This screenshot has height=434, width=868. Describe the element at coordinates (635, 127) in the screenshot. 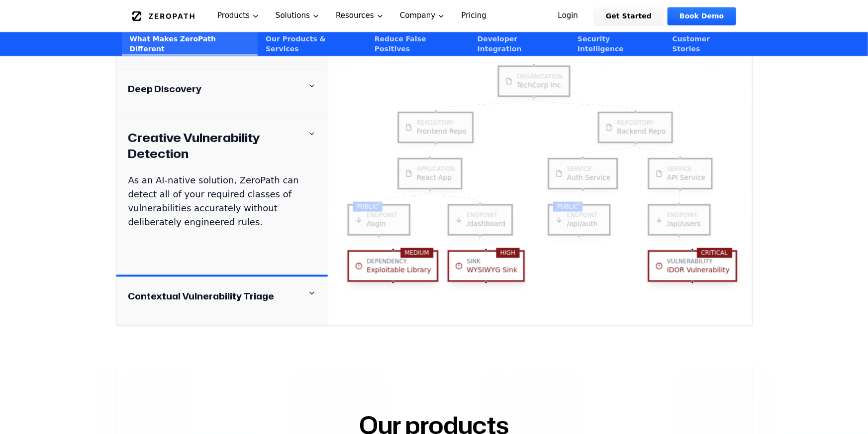

I see `div: repositoryBackend Repo` at that location.